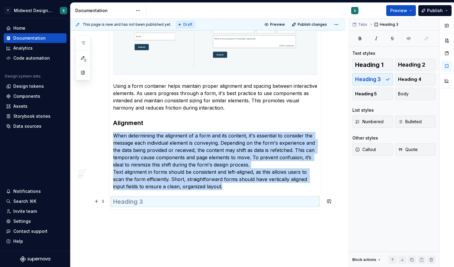  Describe the element at coordinates (363, 25) in the screenshot. I see `span: Tabs` at that location.